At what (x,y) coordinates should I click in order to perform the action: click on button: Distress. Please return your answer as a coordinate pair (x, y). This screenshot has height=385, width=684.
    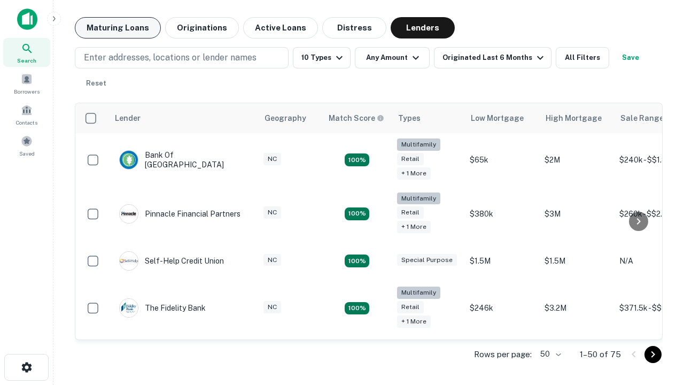
    Looking at the image, I should click on (355, 28).